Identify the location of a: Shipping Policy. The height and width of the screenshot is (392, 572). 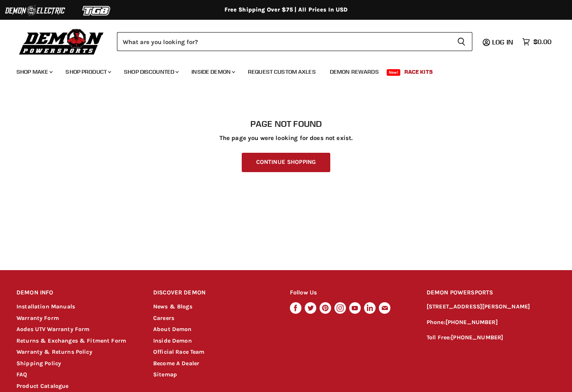
(39, 363).